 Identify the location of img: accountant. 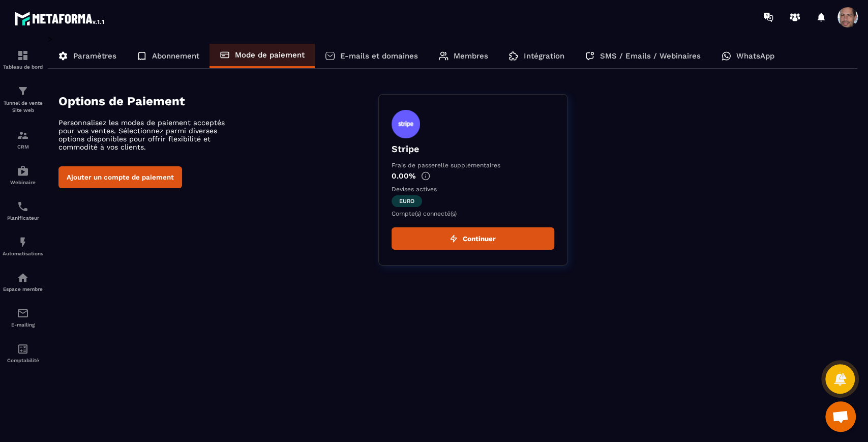
(23, 349).